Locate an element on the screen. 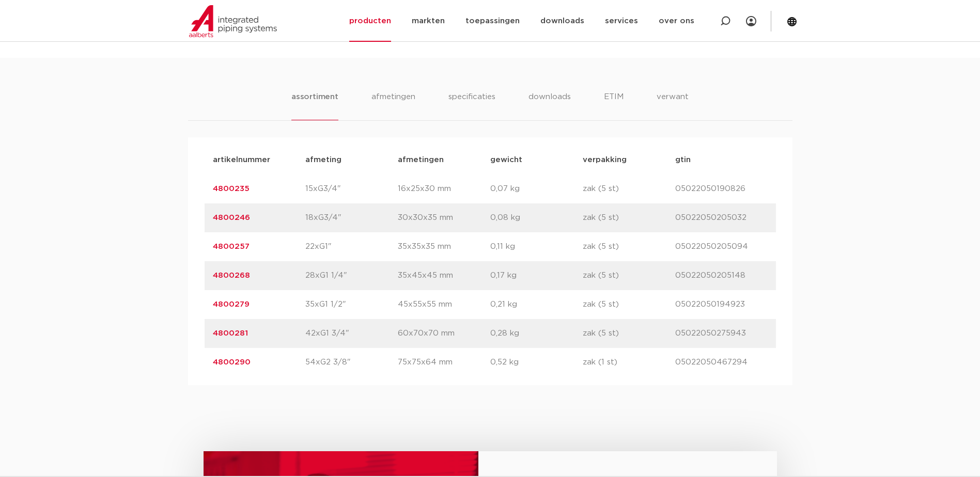  a: 4800246 is located at coordinates (231, 217).